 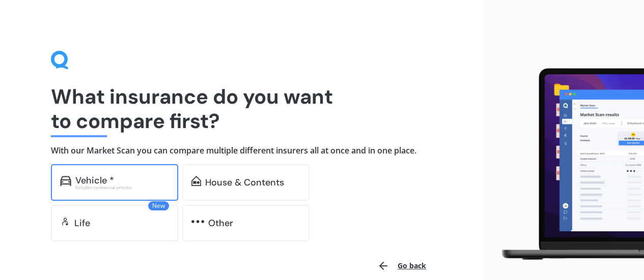 I want to click on img: home-and-contents.b802091223b8502ef2dd.svg, so click(x=196, y=181).